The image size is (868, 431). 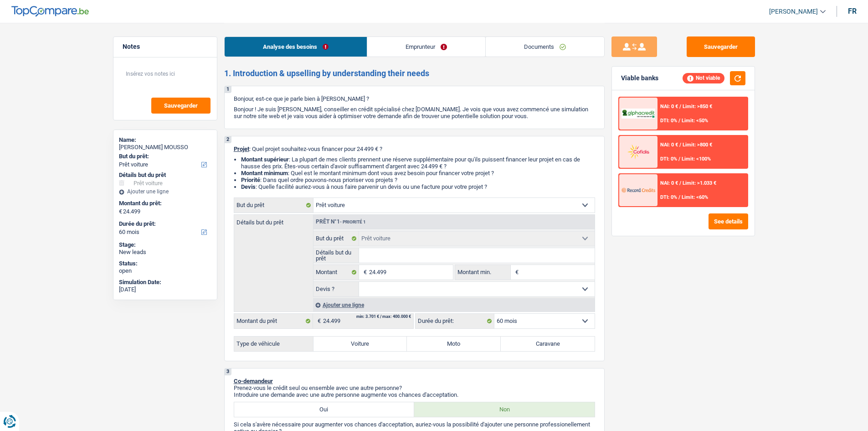 I want to click on span: Devis, so click(x=248, y=186).